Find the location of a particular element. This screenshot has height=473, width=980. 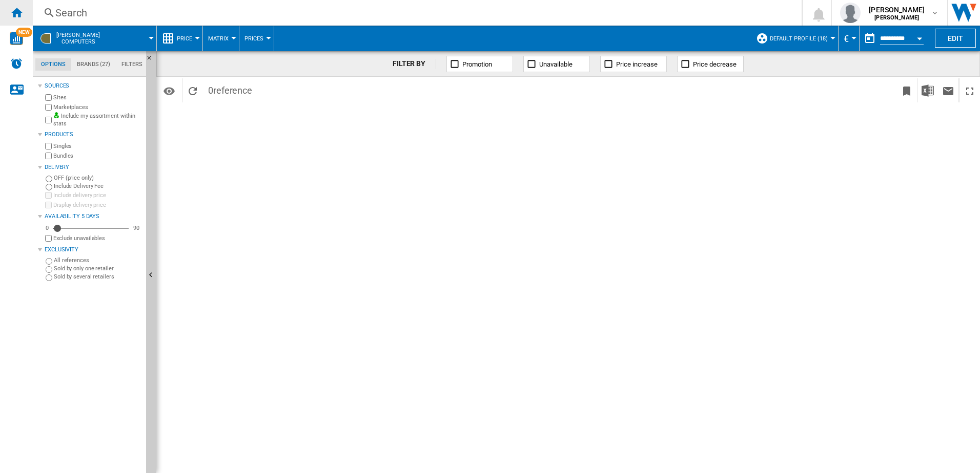

img: alerts-logo.svg is located at coordinates (17, 64).